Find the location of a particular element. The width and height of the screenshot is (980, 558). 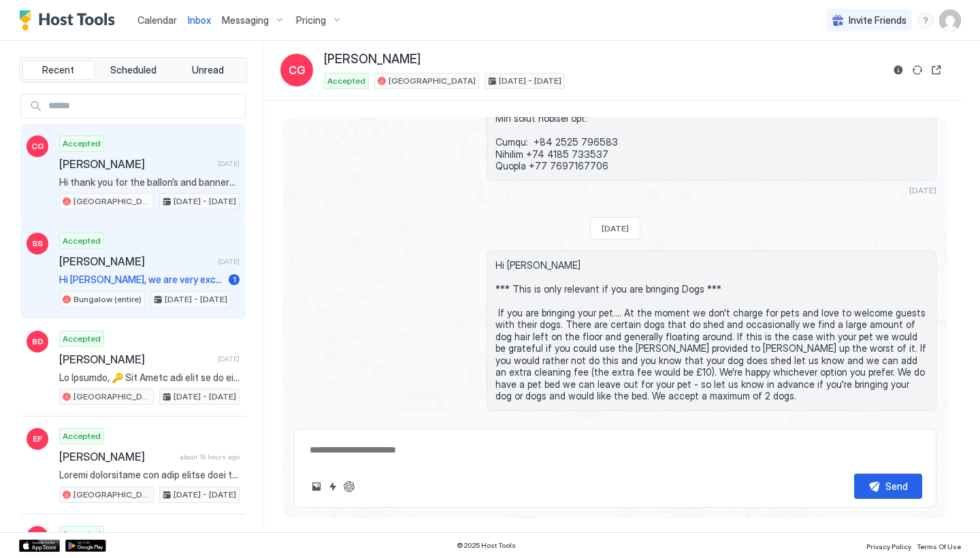

button: Scheduled is located at coordinates (133, 70).